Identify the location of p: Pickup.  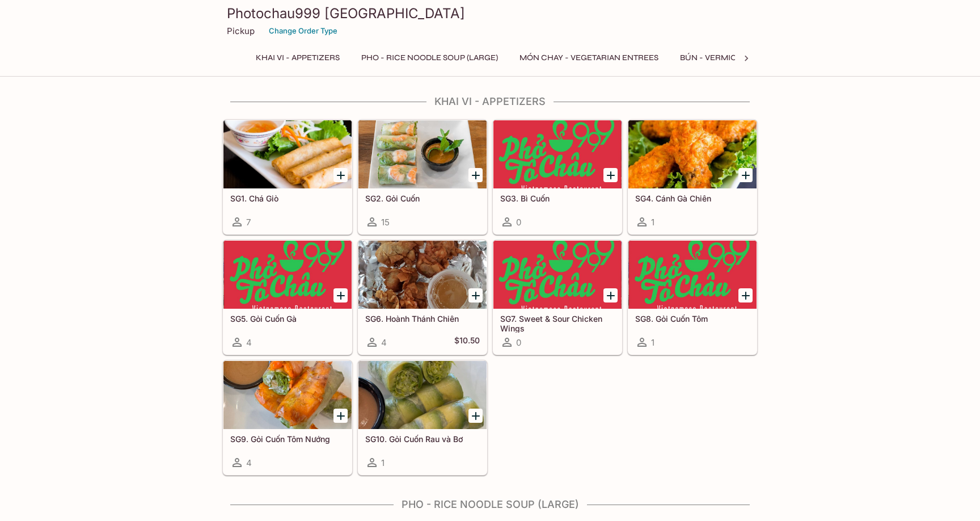
(240, 30).